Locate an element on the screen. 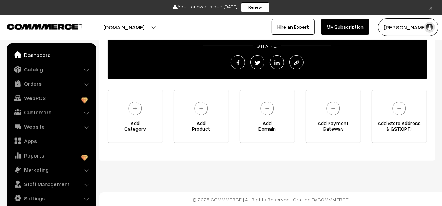 The height and width of the screenshot is (206, 442). span: Add Category is located at coordinates (135, 128).